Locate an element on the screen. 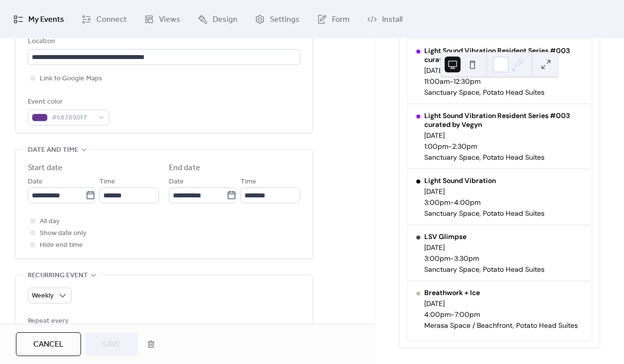 The height and width of the screenshot is (364, 624). button: Cancel is located at coordinates (48, 345).